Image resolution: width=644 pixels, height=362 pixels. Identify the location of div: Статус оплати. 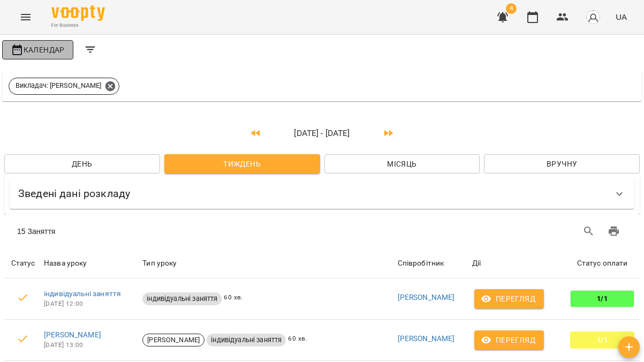
(603, 264).